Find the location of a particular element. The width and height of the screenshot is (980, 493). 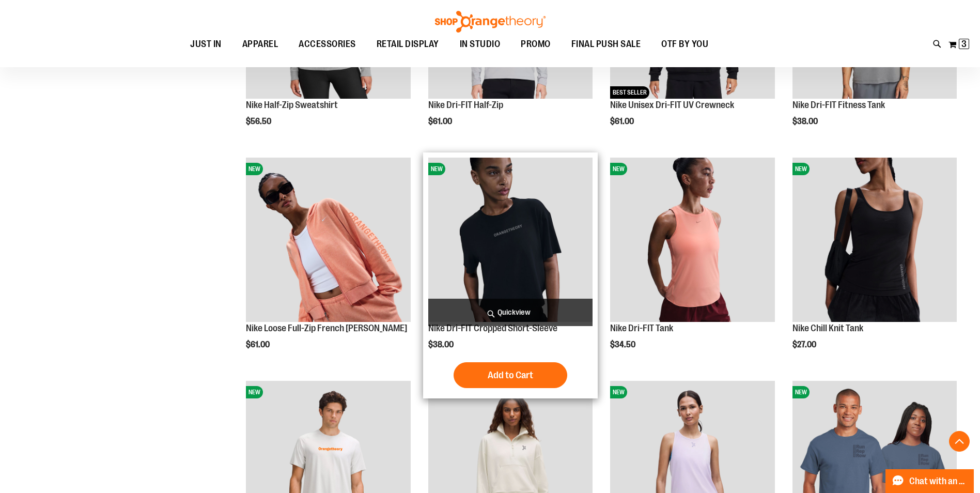

span: $27.00 is located at coordinates (805, 345).